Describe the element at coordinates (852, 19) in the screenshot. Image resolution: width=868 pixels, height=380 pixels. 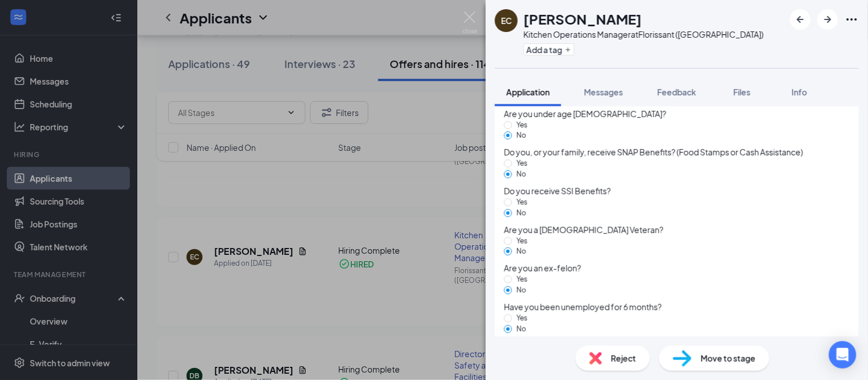
I see `svg: Ellipses` at that location.